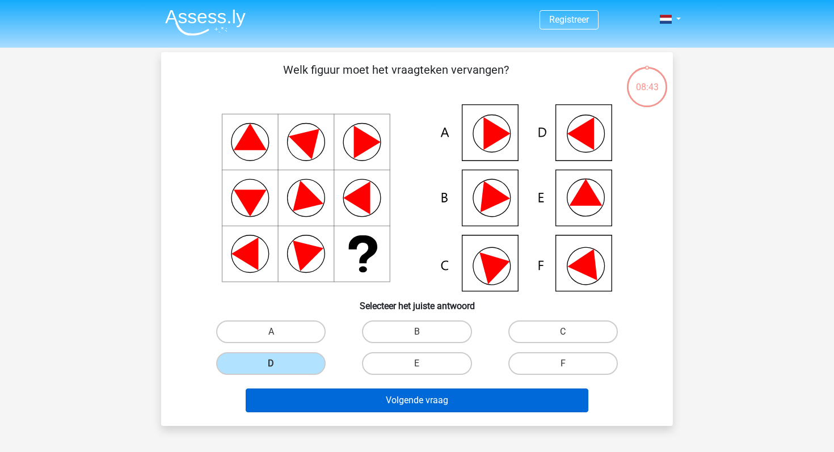 The height and width of the screenshot is (452, 834). Describe the element at coordinates (569, 19) in the screenshot. I see `a: Registreer` at that location.